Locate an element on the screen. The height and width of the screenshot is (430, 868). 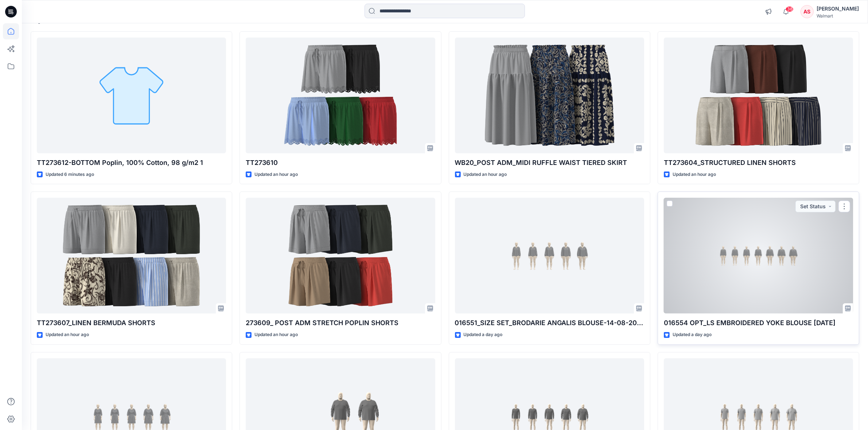
p: 016551_SIZE SET_BRODARIE ANGALIS BLOUSE-14-08-2025 is located at coordinates (549, 323).